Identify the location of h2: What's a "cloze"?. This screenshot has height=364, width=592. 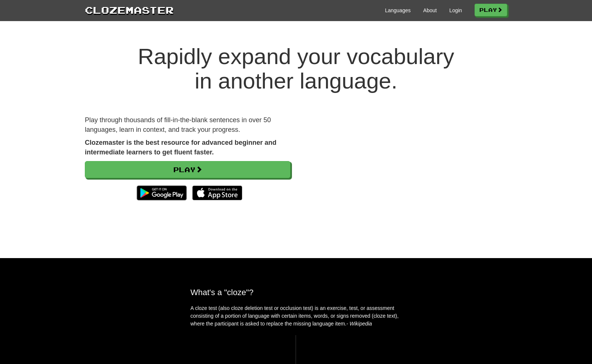
(296, 292).